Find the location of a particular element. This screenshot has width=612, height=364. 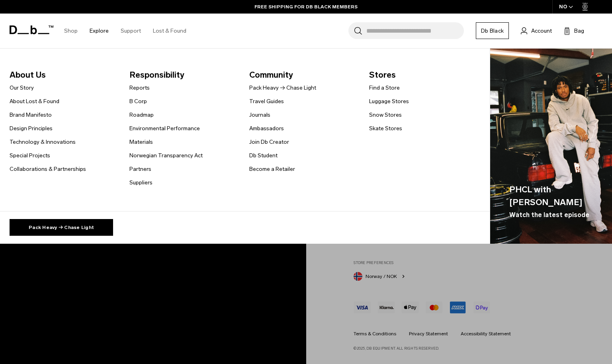

a: Design Principles is located at coordinates (31, 128).